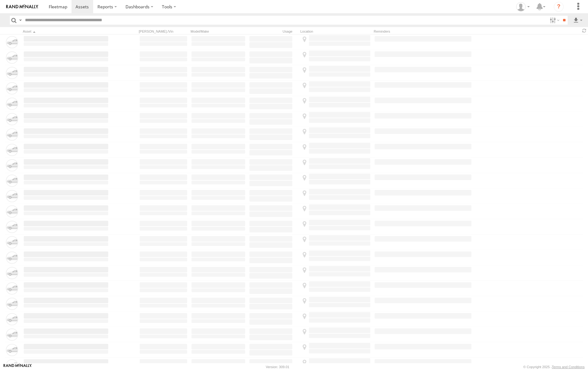 The height and width of the screenshot is (370, 588). What do you see at coordinates (568, 367) in the screenshot?
I see `a: Terms and Conditions` at bounding box center [568, 367].